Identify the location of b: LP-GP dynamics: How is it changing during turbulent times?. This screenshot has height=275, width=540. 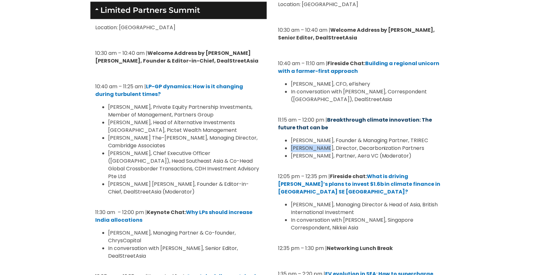
(169, 90).